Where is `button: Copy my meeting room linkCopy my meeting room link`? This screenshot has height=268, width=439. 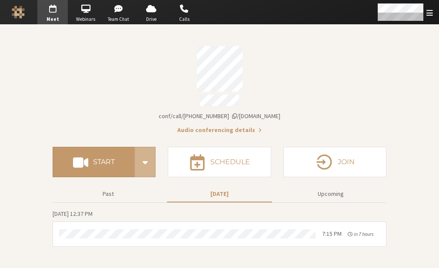
button: Copy my meeting room linkCopy my meeting room link is located at coordinates (219, 116).